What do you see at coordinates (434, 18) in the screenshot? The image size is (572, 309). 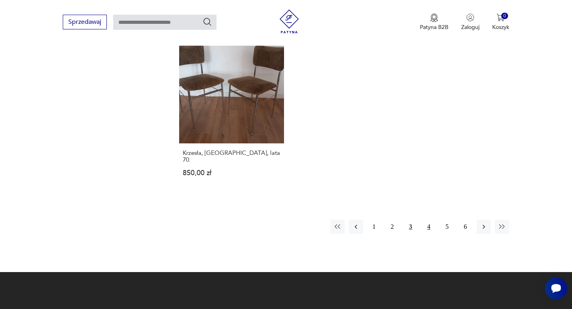 I see `img: Ikona medalu` at bounding box center [434, 18].